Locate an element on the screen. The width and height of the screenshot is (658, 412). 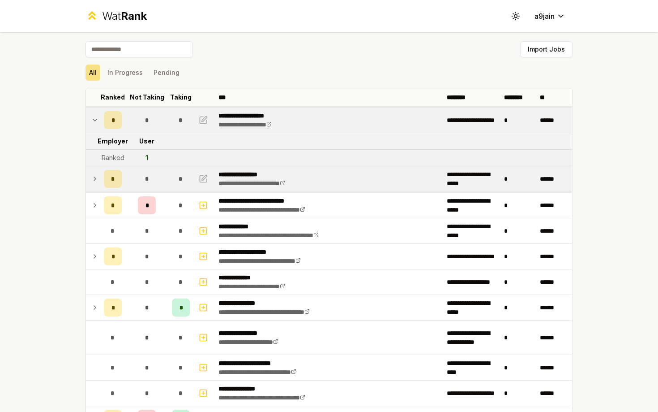
p: Taking is located at coordinates (181, 97).